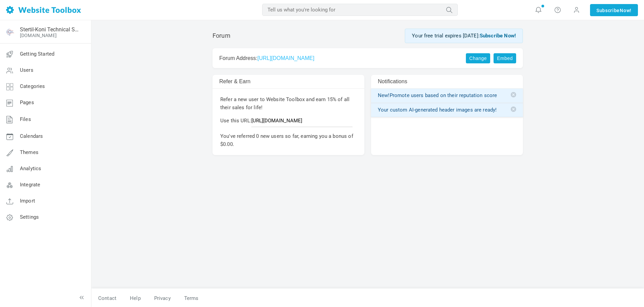 Image resolution: width=644 pixels, height=307 pixels. What do you see at coordinates (338, 58) in the screenshot?
I see `h2: Forum Address:` at bounding box center [338, 58].